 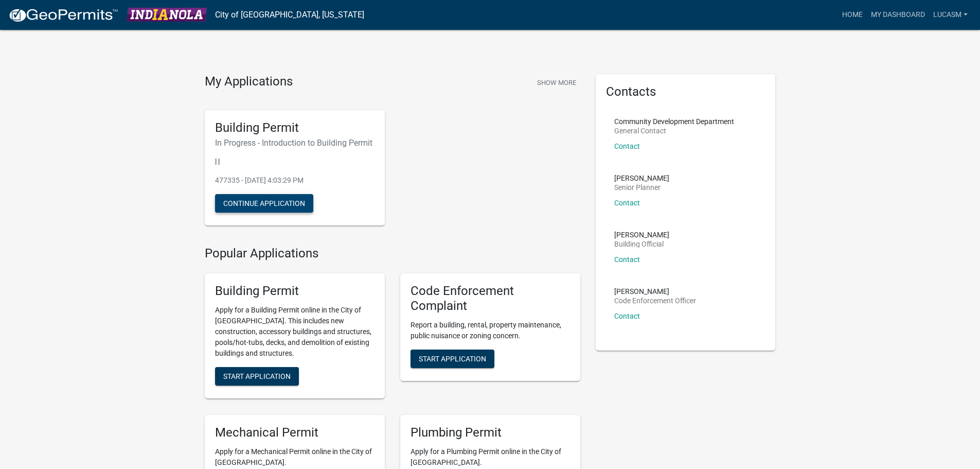 What do you see at coordinates (853, 15) in the screenshot?
I see `a: Home` at bounding box center [853, 15].